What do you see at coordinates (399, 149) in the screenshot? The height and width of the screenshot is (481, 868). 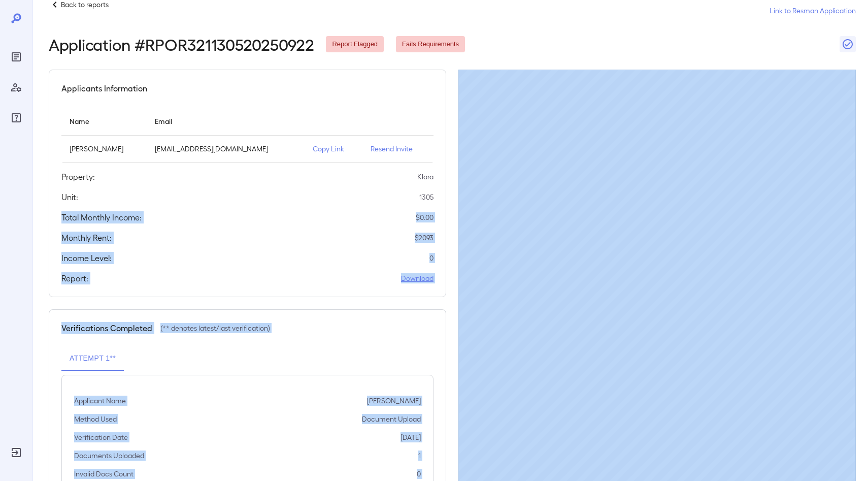 I see `p: Resend Invite` at bounding box center [399, 149].